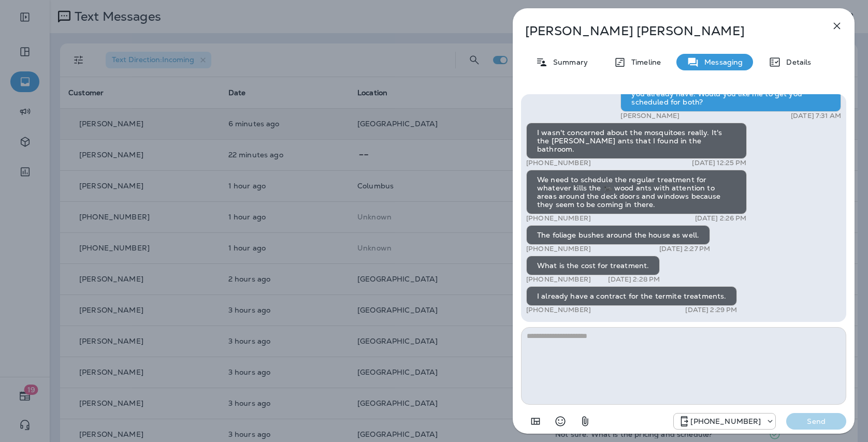 The width and height of the screenshot is (868, 442). What do you see at coordinates (561, 421) in the screenshot?
I see `button: Select an emoji` at bounding box center [561, 421].